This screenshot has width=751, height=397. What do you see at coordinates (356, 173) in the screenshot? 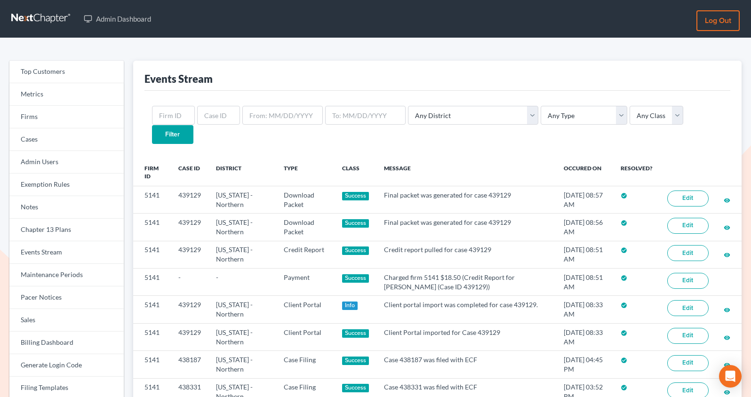
I see `th: Class` at bounding box center [356, 173].